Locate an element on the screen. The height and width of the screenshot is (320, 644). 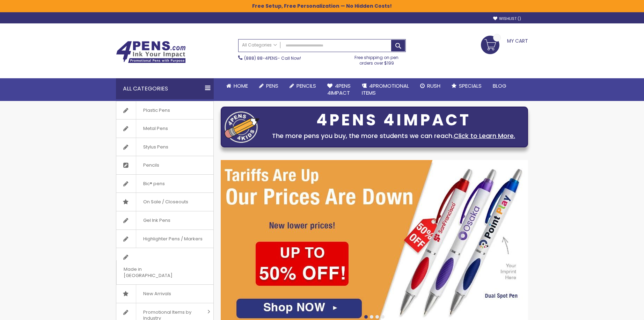
div: All Categories is located at coordinates (165, 89).